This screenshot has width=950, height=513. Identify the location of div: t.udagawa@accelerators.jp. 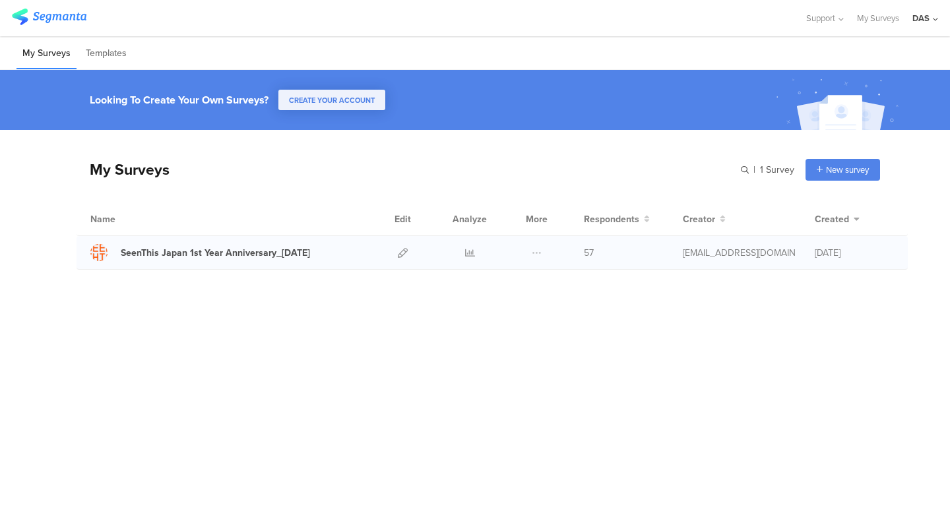
(739, 253).